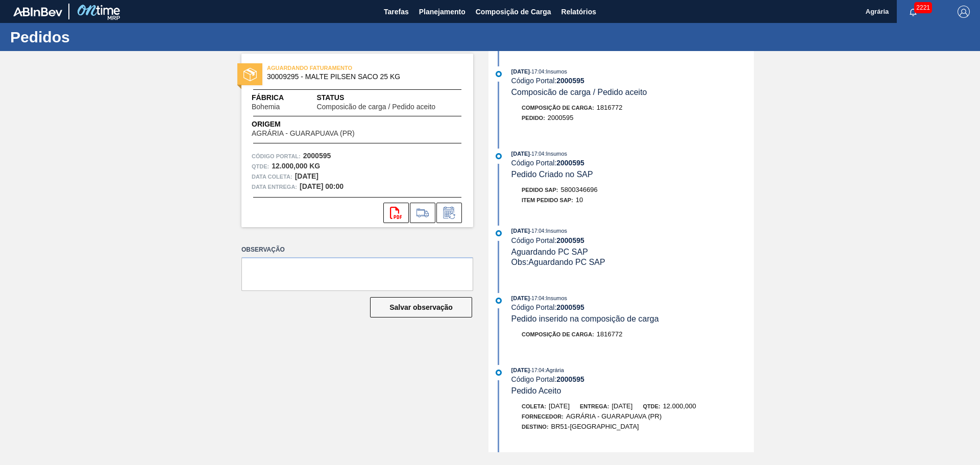  What do you see at coordinates (560, 118) in the screenshot?
I see `span: 2000595` at bounding box center [560, 118].